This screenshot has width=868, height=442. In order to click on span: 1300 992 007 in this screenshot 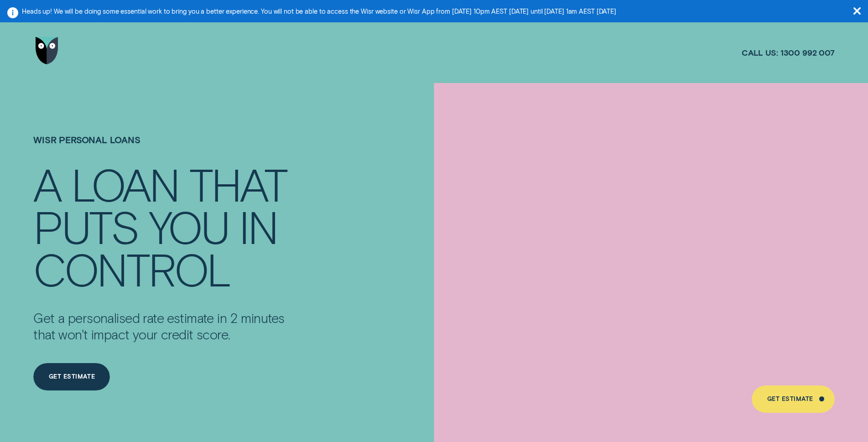, I will do `click(807, 52)`.